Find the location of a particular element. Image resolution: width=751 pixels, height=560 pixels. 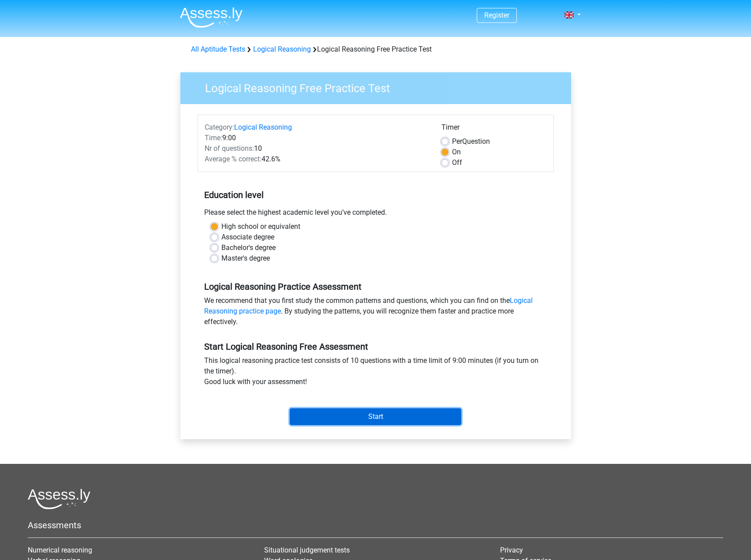

label: Master's degree is located at coordinates (246, 259).